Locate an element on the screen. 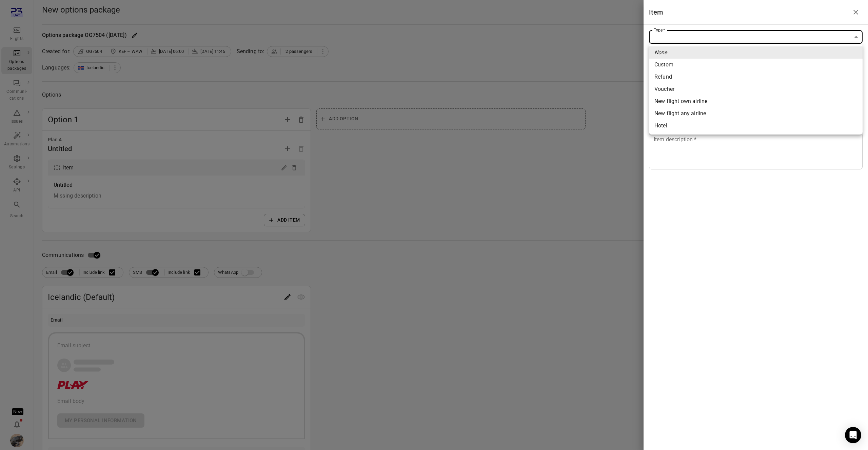 The image size is (868, 450). span: Refund is located at coordinates (755, 77).